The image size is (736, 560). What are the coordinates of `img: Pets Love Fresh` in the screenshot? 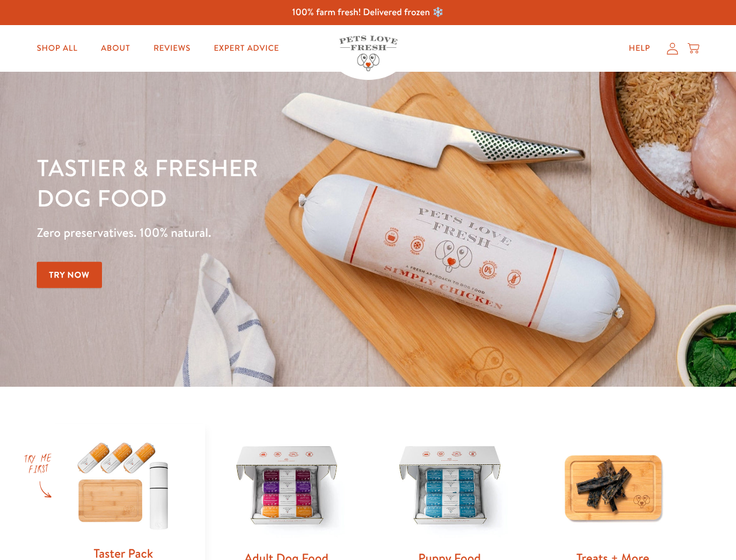 It's located at (368, 53).